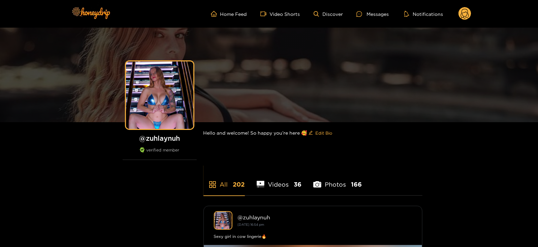  What do you see at coordinates (328, 14) in the screenshot?
I see `a: Discover` at bounding box center [328, 14].